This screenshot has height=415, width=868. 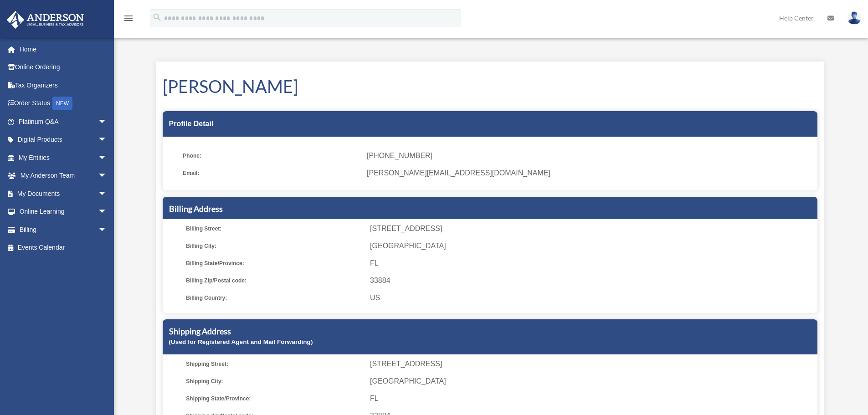 I want to click on a: My Documentsarrow_drop_down, so click(x=63, y=194).